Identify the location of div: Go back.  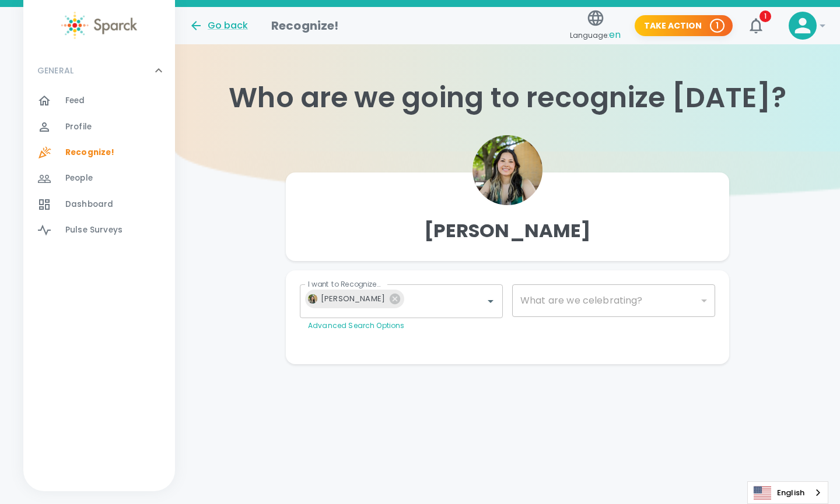
(218, 25).